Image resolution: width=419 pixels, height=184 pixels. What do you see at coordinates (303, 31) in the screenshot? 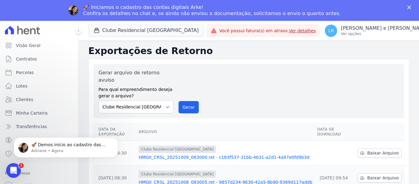
I see `a: Ver detalhes` at bounding box center [303, 31].